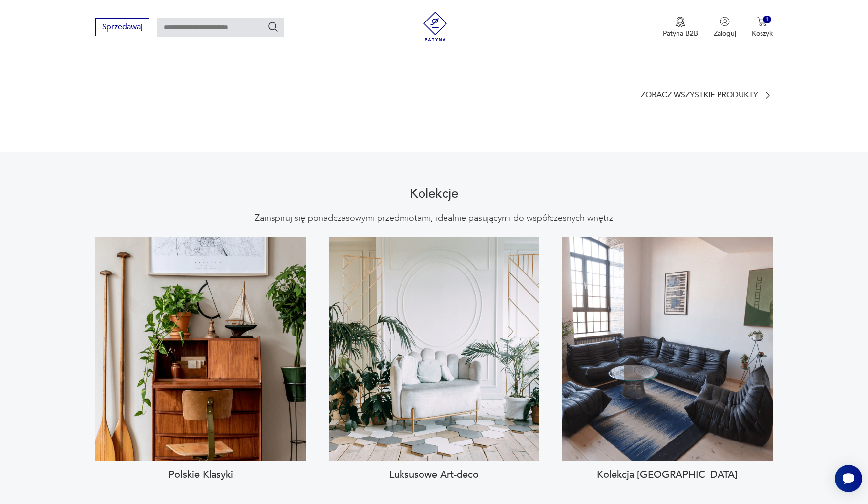 This screenshot has height=504, width=868. I want to click on button: Szukaj, so click(273, 27).